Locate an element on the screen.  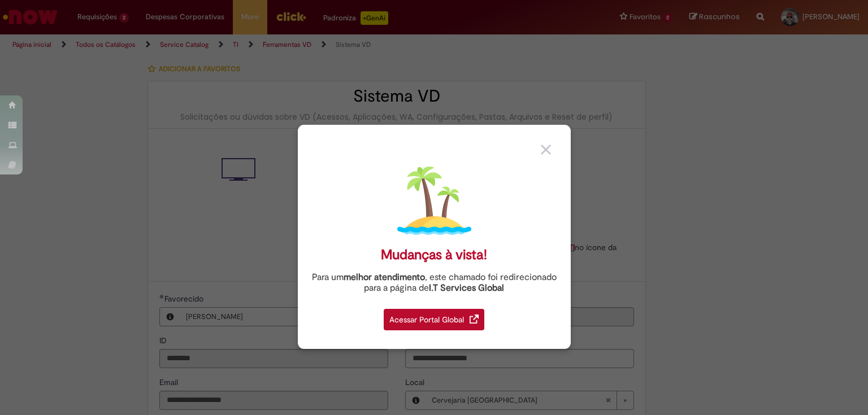
div: Mudanças à vista! is located at coordinates (434, 254).